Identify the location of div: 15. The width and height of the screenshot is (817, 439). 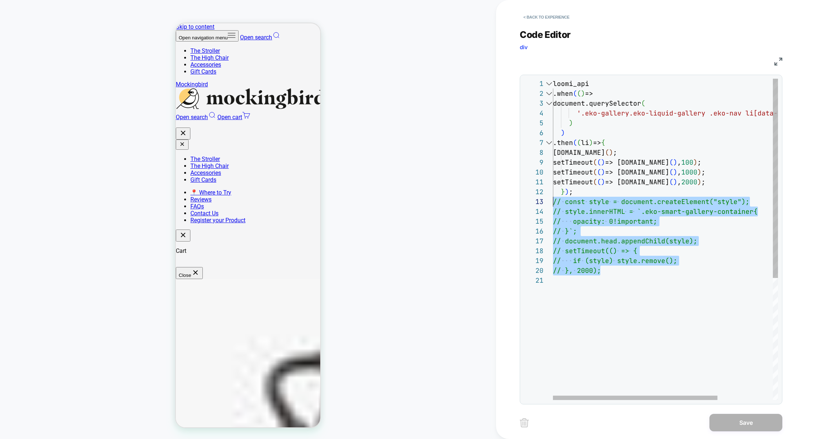
(533, 221).